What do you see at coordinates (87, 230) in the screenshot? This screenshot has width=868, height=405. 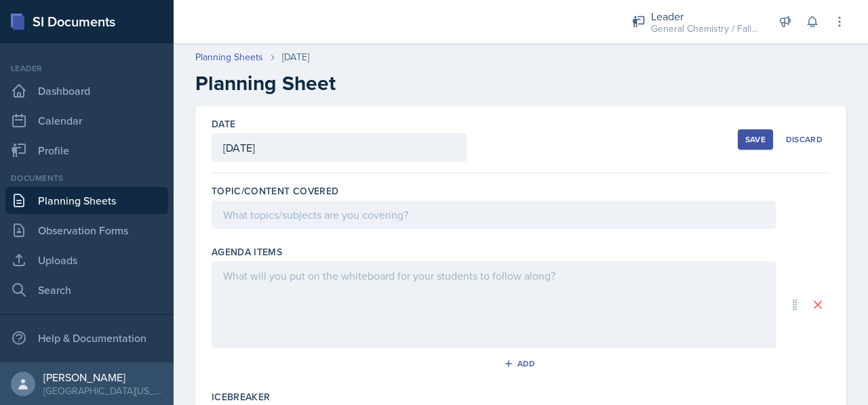 I see `a: Observation Forms` at bounding box center [87, 230].